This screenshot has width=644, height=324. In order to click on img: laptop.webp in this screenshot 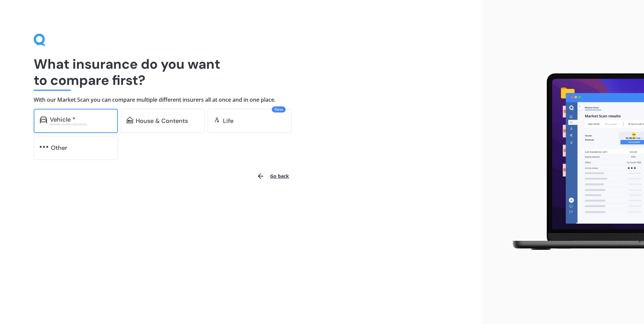, I will do `click(574, 162)`.